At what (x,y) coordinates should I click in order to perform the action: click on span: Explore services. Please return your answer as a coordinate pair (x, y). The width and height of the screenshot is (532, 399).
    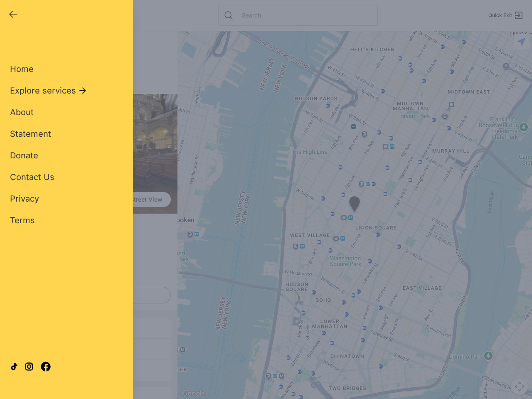
    Looking at the image, I should click on (43, 91).